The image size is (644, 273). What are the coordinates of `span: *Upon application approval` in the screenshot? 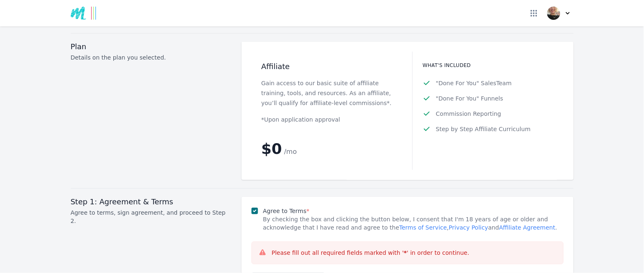 It's located at (300, 120).